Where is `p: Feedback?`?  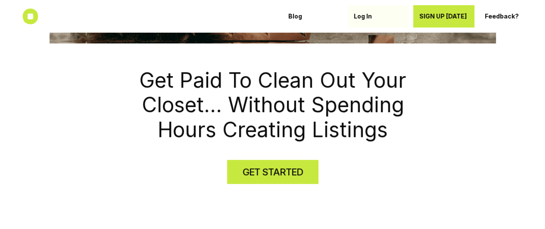 p: Feedback? is located at coordinates (509, 16).